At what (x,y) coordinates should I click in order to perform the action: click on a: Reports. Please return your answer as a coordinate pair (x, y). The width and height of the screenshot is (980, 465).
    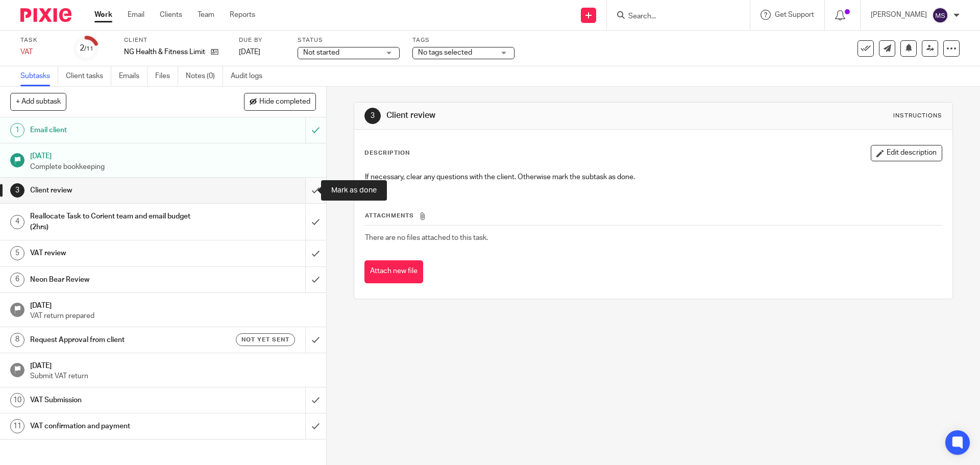
    Looking at the image, I should click on (242, 15).